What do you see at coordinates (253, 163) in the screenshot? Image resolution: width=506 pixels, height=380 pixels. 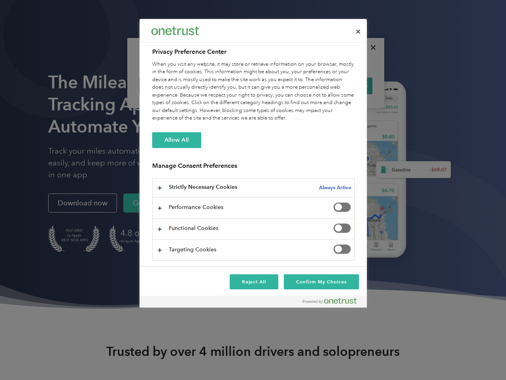 I see `div: Preference center` at bounding box center [253, 163].